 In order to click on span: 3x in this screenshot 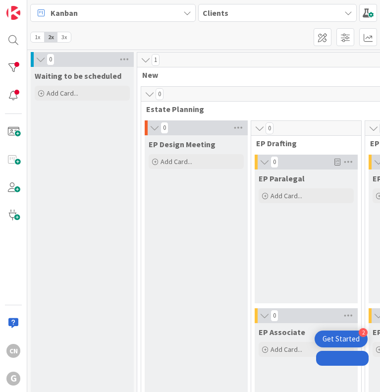, I will do `click(64, 37)`.